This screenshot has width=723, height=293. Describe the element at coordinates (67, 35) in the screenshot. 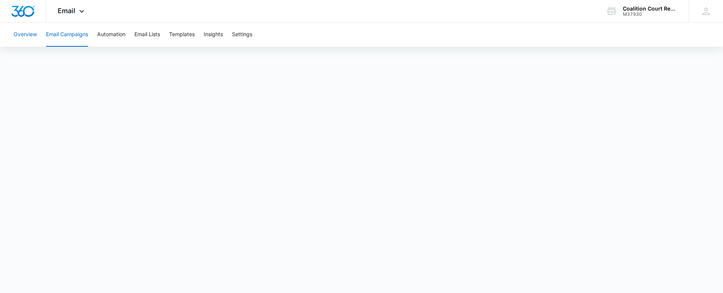

I see `button: Email Campaigns` at that location.